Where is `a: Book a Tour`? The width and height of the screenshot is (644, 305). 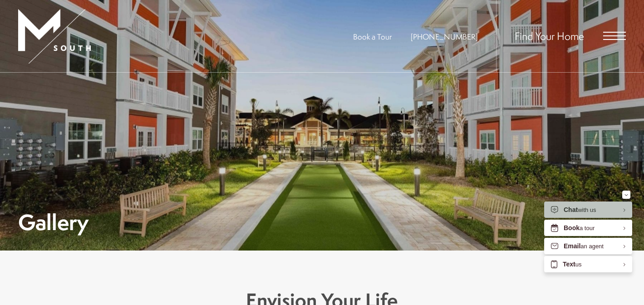
a: Book a Tour is located at coordinates (372, 36).